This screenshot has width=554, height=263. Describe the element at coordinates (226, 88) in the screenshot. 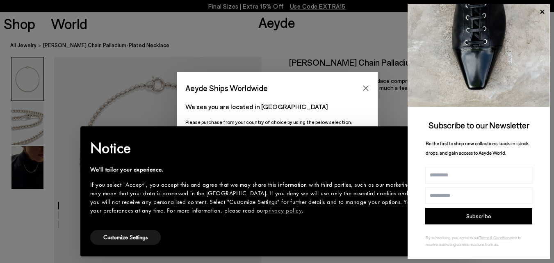

I see `span: Aeyde Ships Worldwide` at that location.